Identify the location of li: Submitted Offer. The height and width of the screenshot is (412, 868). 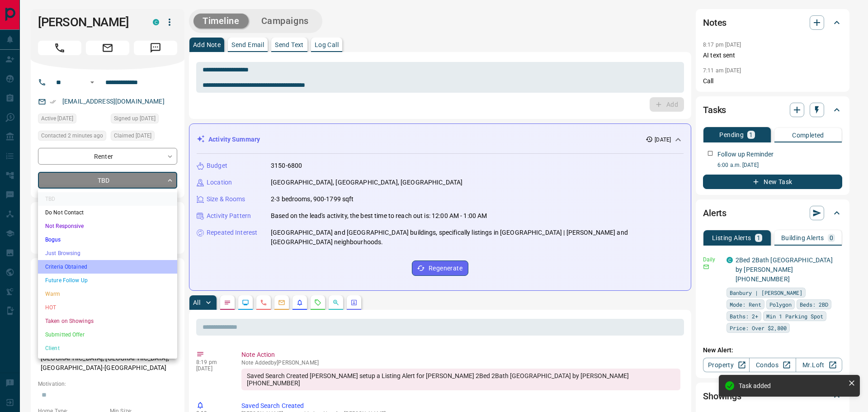
(107, 335).